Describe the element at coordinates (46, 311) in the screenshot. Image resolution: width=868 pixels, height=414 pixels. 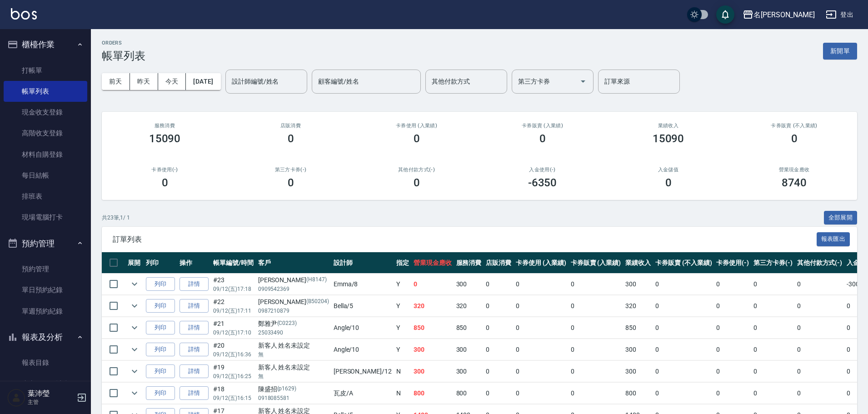
I see `a: 單週預約紀錄` at that location.